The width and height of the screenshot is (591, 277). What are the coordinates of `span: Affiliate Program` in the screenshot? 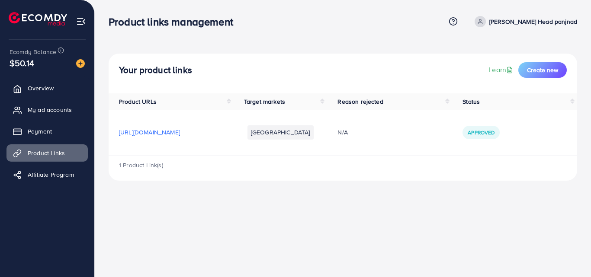 It's located at (51, 175).